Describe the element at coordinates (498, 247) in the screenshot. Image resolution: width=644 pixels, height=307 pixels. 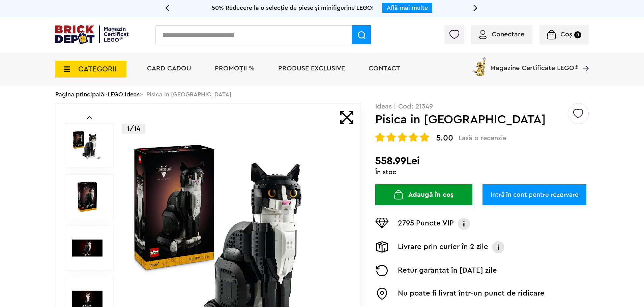
I see `img: Info livrare prin curier` at that location.